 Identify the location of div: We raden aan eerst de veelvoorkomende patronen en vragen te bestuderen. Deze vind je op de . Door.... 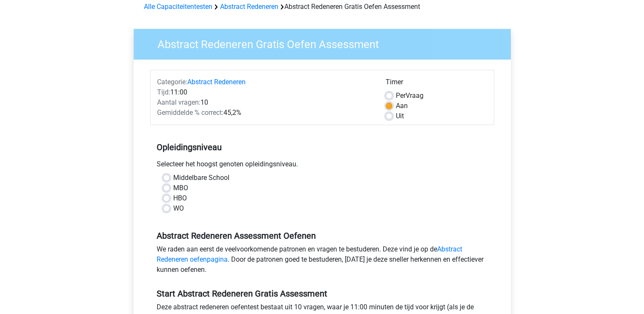
(322, 261).